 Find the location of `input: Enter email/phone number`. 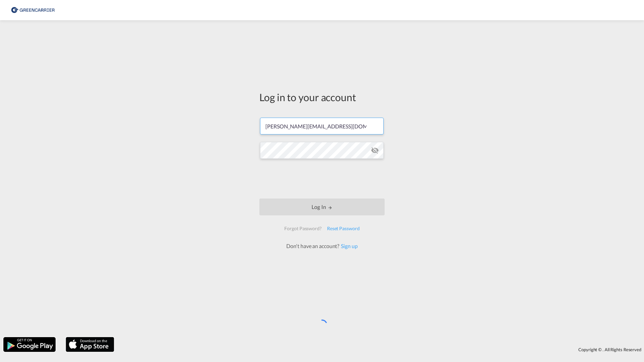

input: Enter email/phone number is located at coordinates (321, 126).